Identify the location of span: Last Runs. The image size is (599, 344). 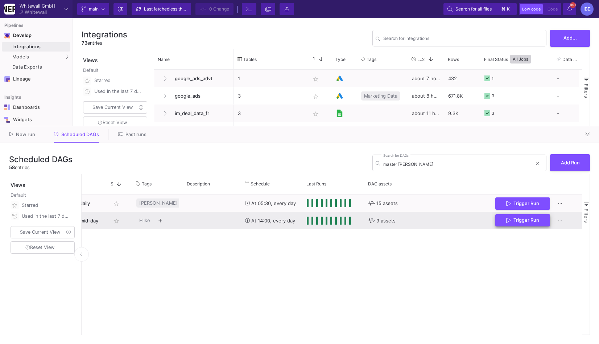
(316, 183).